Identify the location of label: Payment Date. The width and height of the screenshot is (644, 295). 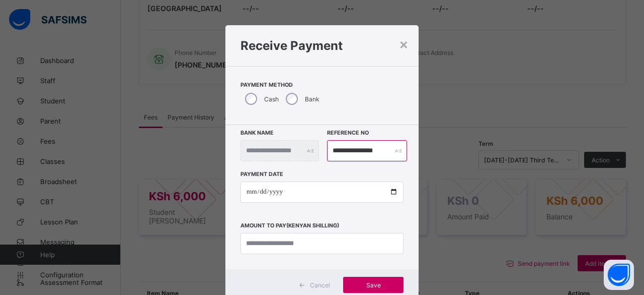
(262, 174).